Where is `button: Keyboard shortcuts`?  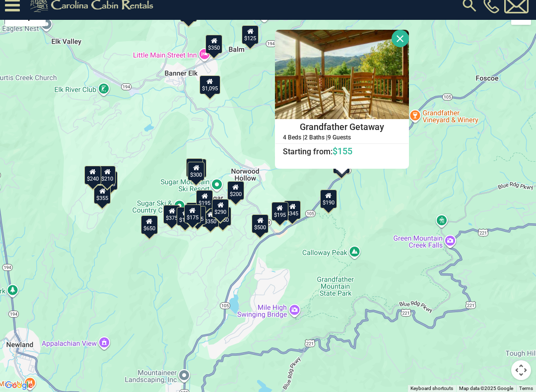
button: Keyboard shortcuts is located at coordinates (432, 389).